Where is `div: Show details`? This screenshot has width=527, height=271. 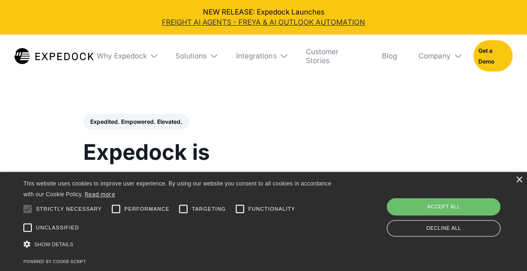 div: Show details is located at coordinates (179, 244).